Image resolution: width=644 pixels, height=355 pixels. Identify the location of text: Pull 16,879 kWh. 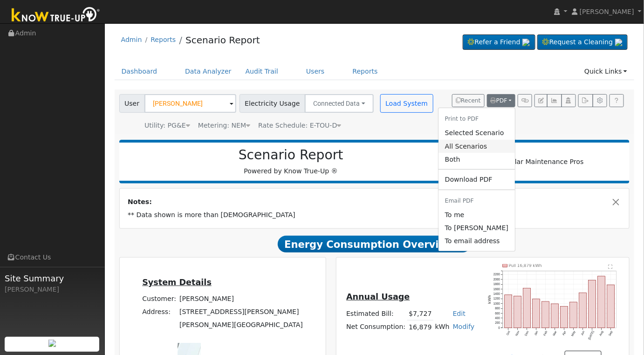
(525, 266).